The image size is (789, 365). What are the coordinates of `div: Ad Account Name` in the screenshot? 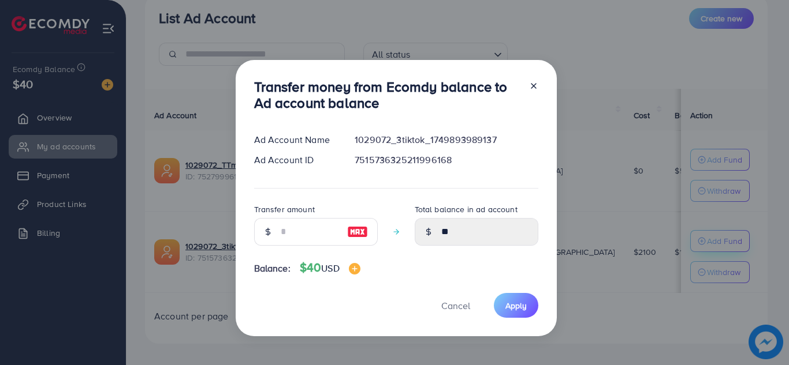 It's located at (295, 140).